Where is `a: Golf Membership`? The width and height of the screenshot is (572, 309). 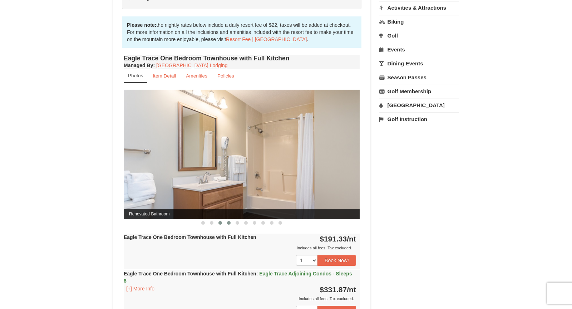 a: Golf Membership is located at coordinates (419, 91).